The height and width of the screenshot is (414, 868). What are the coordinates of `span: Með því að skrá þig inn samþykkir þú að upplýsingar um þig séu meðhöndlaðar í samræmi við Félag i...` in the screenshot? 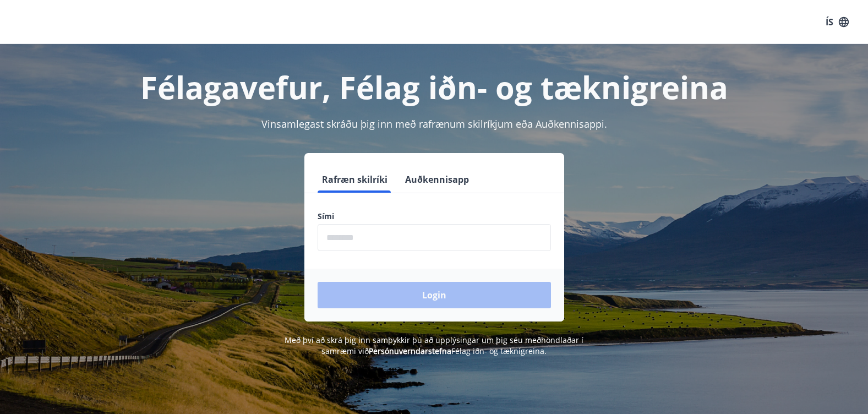 It's located at (434, 345).